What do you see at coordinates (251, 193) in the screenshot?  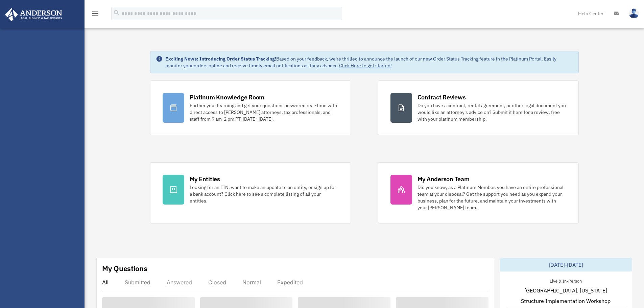 I see `a: My Entities Looking for an EIN, want to make an update to an entity, or sign up for a bank accoun...` at bounding box center [251, 193].